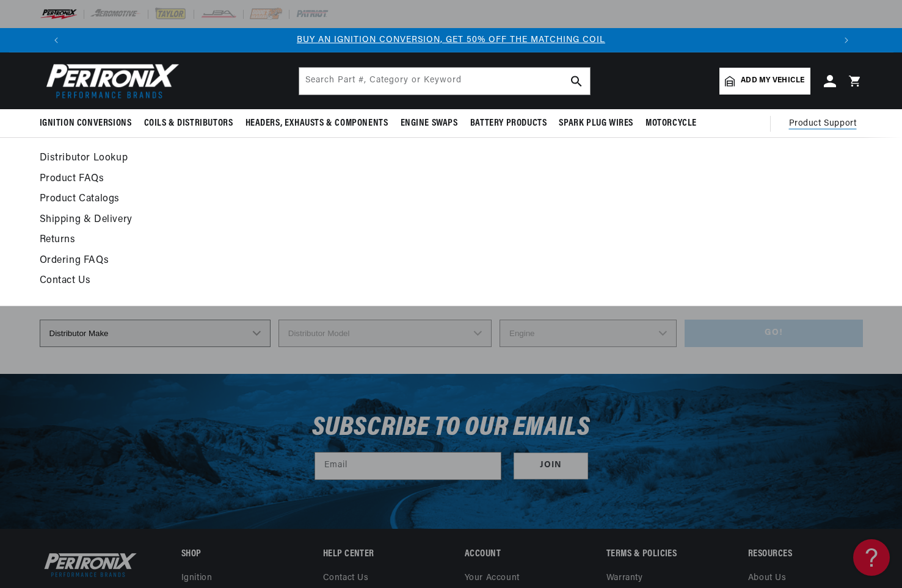 The height and width of the screenshot is (588, 902). I want to click on summary: Engine Swaps, so click(429, 124).